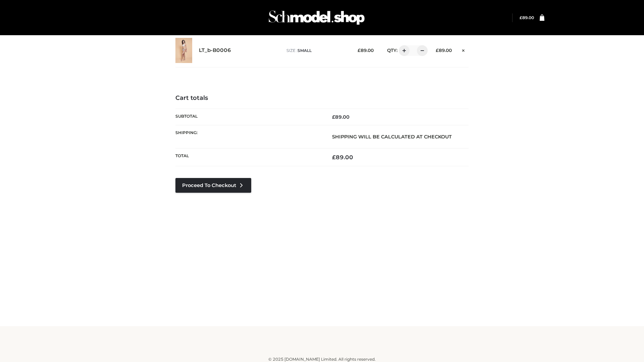 Image resolution: width=644 pixels, height=362 pixels. Describe the element at coordinates (403, 50) in the screenshot. I see `div: QTY:` at that location.